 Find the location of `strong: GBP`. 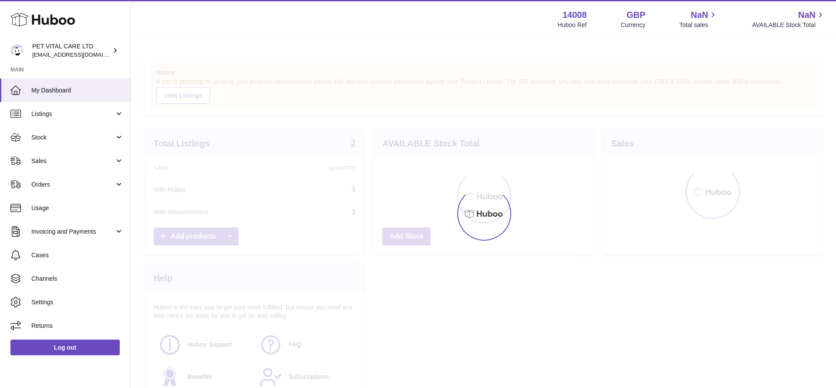

strong: GBP is located at coordinates (636, 15).